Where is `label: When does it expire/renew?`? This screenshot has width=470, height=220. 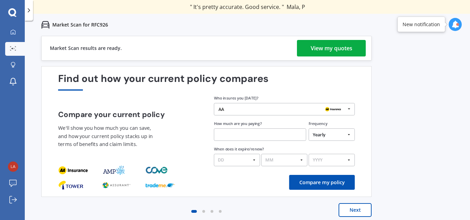
label: When does it expire/renew? is located at coordinates (239, 149).